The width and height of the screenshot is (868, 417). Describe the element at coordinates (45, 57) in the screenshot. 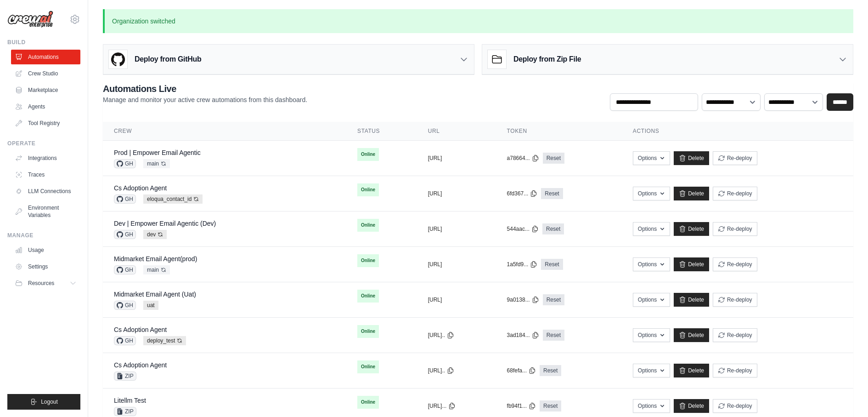

I see `a: Automations` at that location.